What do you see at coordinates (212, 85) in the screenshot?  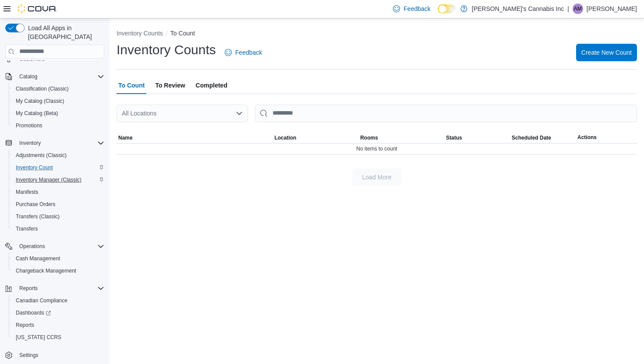 I see `span: Completed` at bounding box center [212, 85].